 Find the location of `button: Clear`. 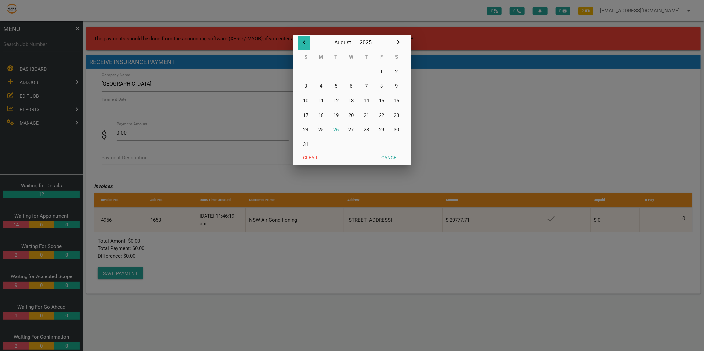

button: Clear is located at coordinates (310, 158).